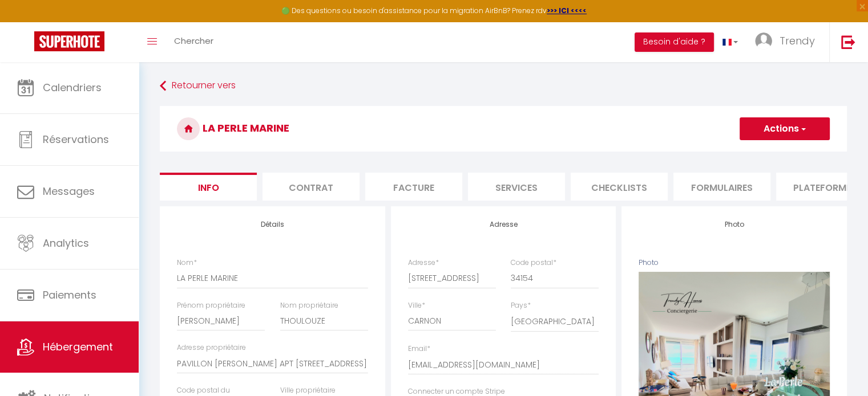 Image resolution: width=868 pixels, height=396 pixels. What do you see at coordinates (311, 187) in the screenshot?
I see `li: Contrat` at bounding box center [311, 187].